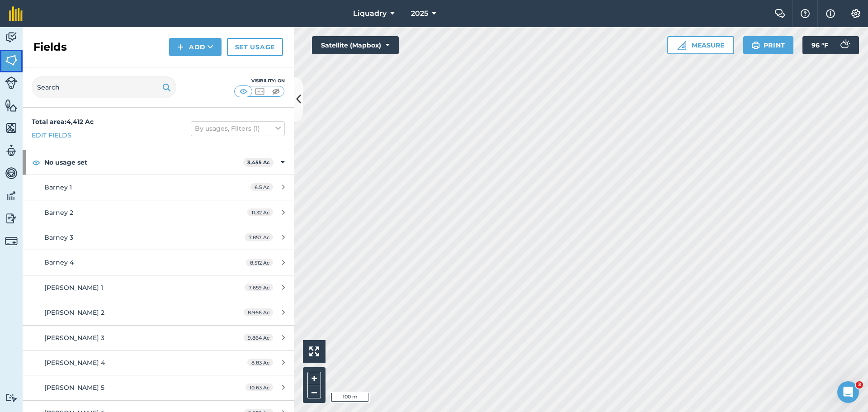 The image size is (868, 412). I want to click on img: fieldmargin Logo, so click(16, 14).